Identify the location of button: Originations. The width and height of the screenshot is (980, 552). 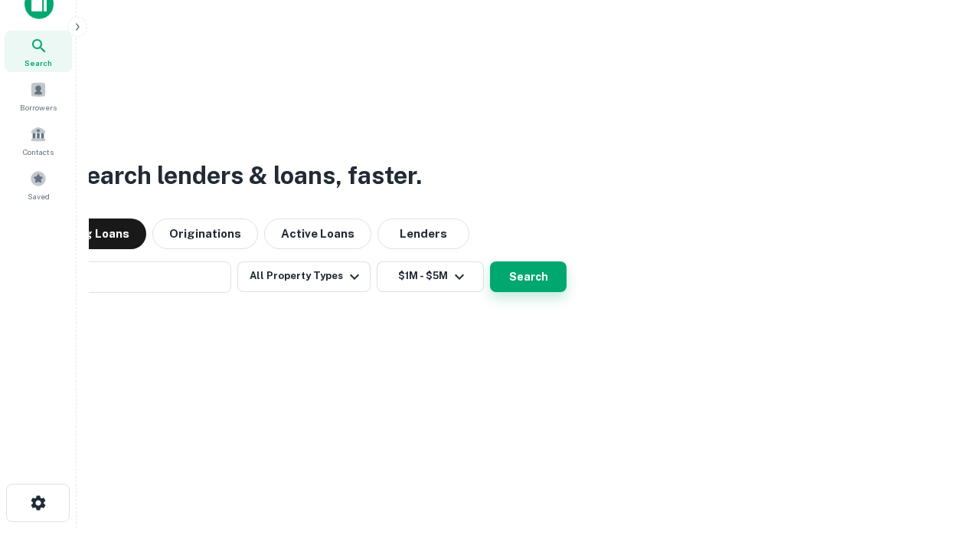
(205, 234).